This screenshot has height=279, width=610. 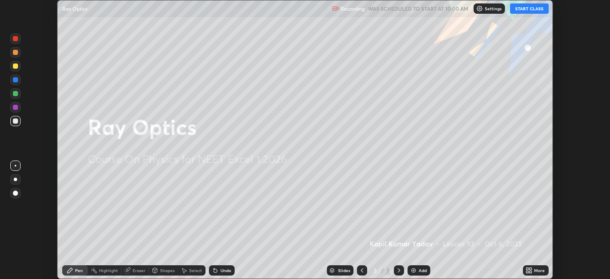 I want to click on div: Highlight, so click(x=108, y=270).